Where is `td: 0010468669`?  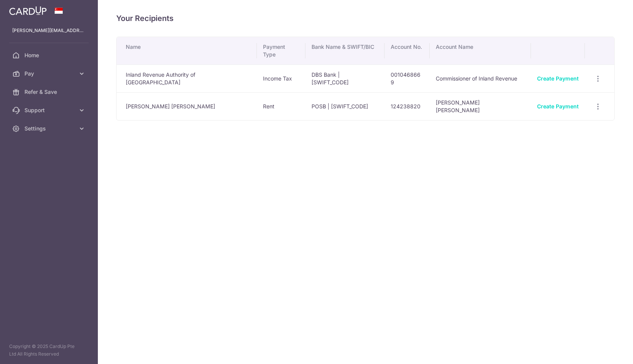
td: 0010468669 is located at coordinates (407, 78).